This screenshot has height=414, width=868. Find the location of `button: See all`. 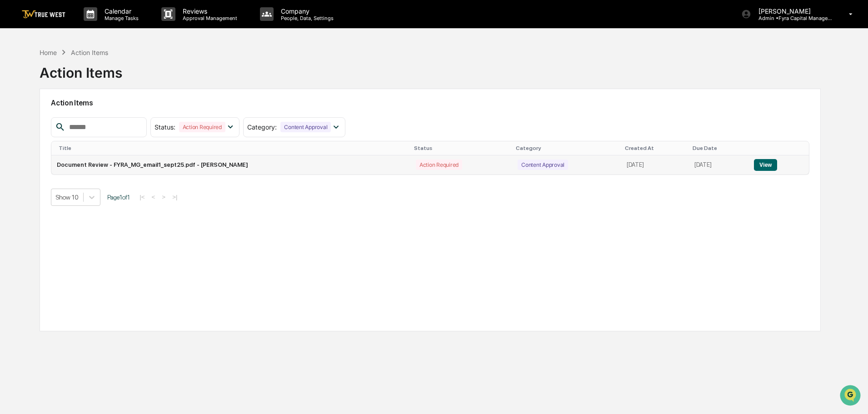

button: See all is located at coordinates (153, 105).